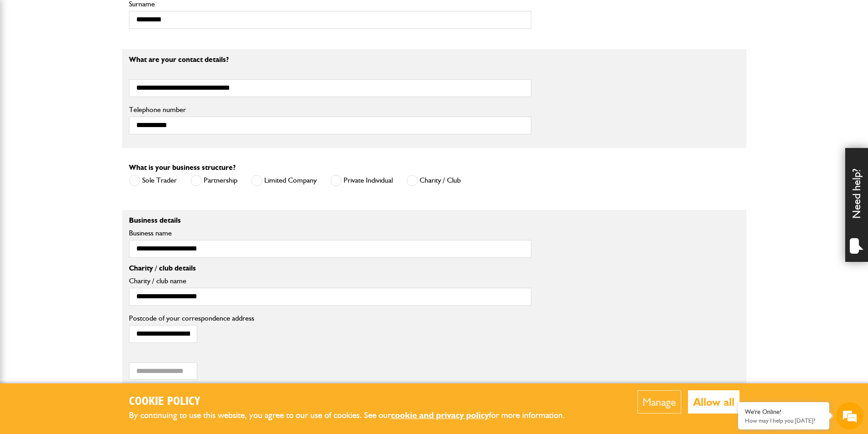 This screenshot has height=434, width=868. Describe the element at coordinates (330, 60) in the screenshot. I see `p: What are your contact details?` at that location.